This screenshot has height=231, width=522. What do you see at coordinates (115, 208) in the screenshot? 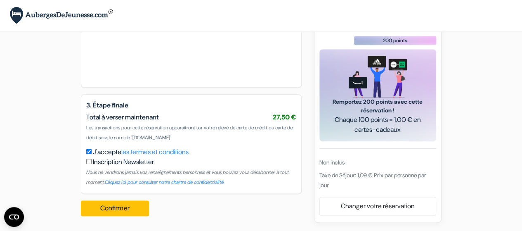
I see `button: Confirmer` at bounding box center [115, 208].